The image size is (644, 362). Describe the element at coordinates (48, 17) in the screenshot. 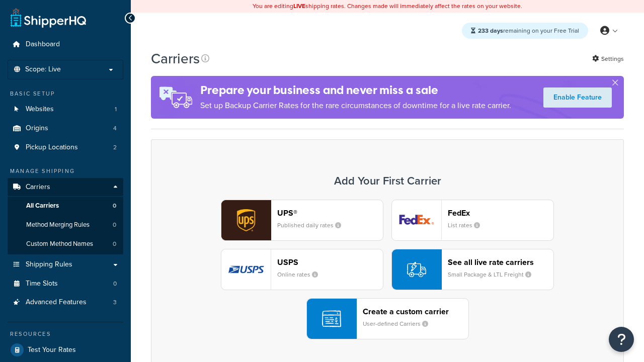

I see `a: ShipperHQ Home` at that location.